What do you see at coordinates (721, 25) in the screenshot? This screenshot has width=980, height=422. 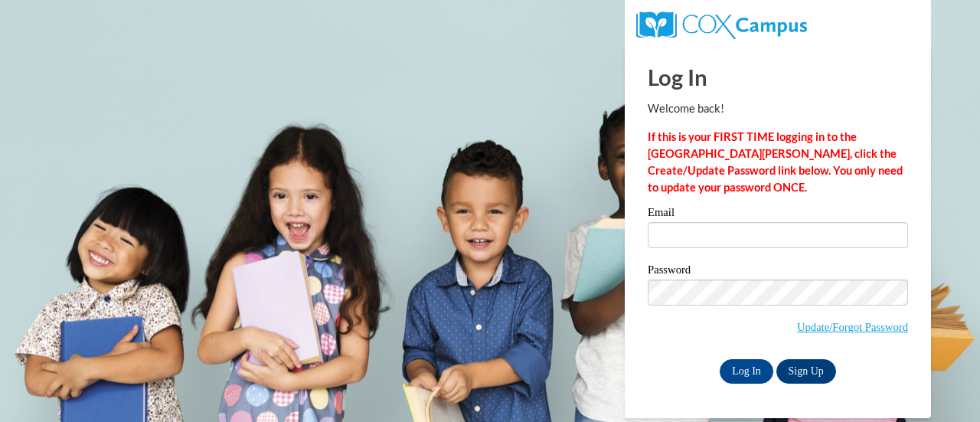 I see `img: COX Campus` at bounding box center [721, 25].